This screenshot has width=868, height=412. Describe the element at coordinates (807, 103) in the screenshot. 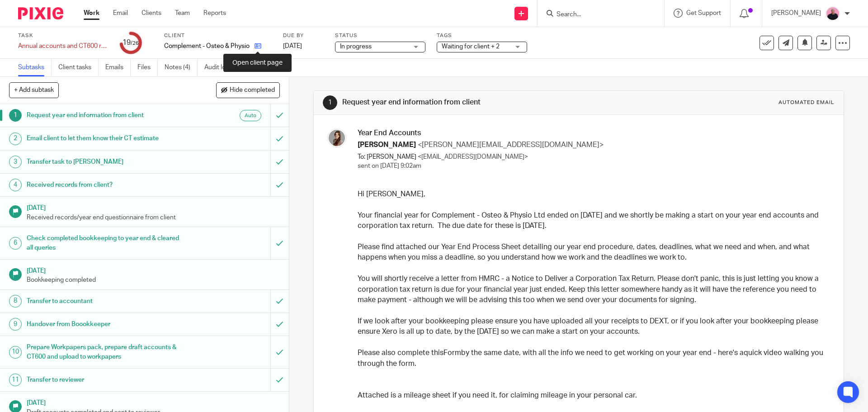

I see `div: Automated email` at that location.